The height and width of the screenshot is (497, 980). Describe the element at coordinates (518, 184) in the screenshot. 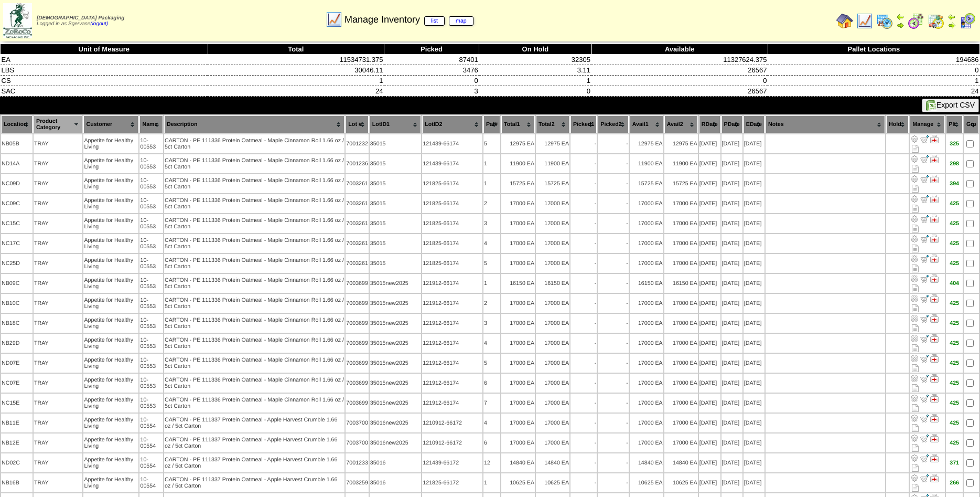

I see `td: 15725 EA` at that location.